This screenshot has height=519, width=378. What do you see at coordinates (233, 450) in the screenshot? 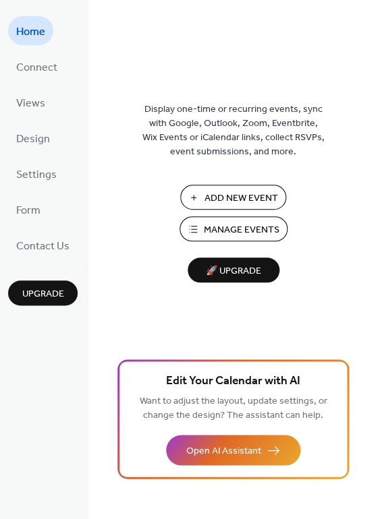
I see `button: Open AI Assistant` at bounding box center [233, 450].